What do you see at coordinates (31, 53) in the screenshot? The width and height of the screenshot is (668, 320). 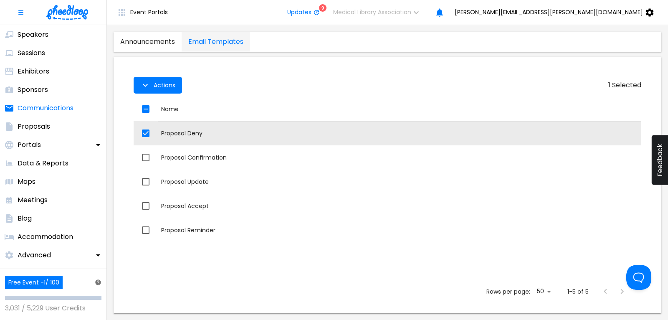 I see `p: Sessions` at bounding box center [31, 53].